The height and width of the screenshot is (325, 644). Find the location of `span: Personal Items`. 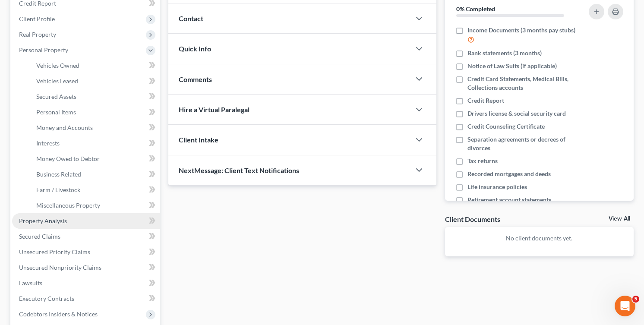

span: Personal Items is located at coordinates (56, 112).